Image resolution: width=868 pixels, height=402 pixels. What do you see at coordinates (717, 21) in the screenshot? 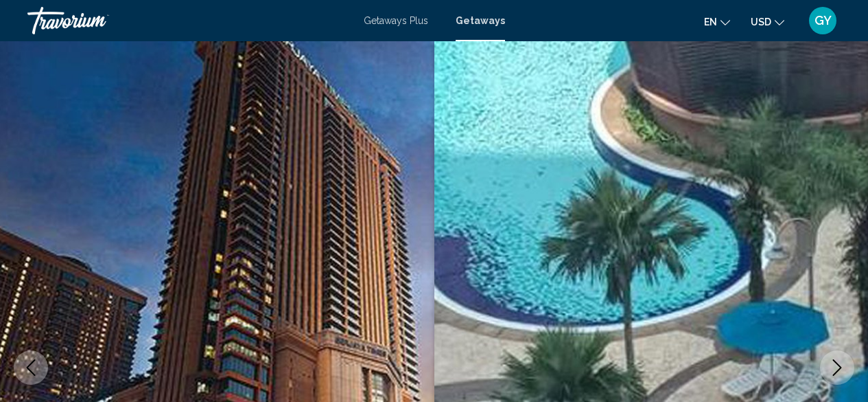
I see `button: Change language` at bounding box center [717, 21].